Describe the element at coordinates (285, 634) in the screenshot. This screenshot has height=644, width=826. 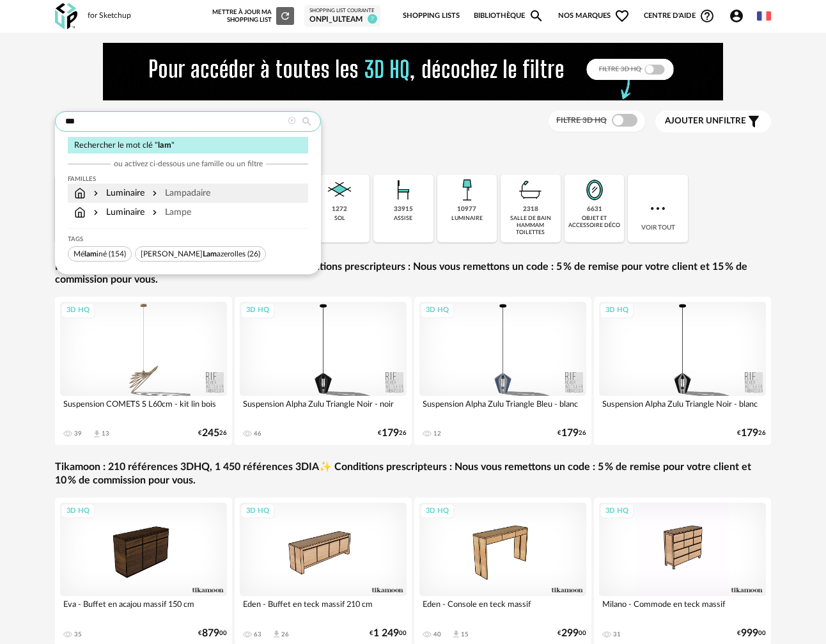
I see `div: 26` at that location.